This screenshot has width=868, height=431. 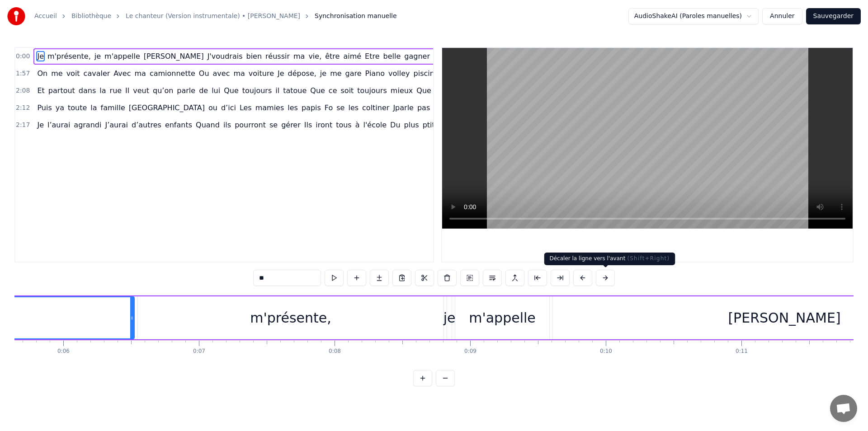 What do you see at coordinates (116, 125) in the screenshot?
I see `span: J’aurai` at bounding box center [116, 125].